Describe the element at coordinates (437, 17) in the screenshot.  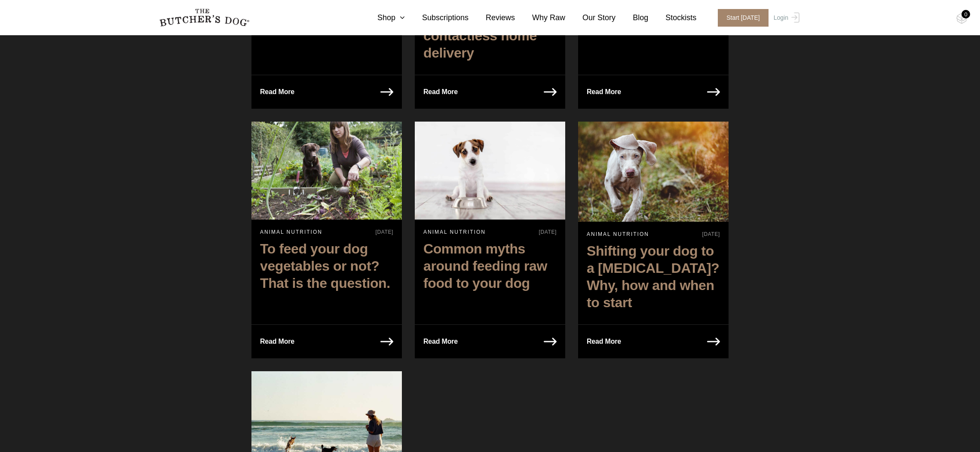
I see `a: Subscriptions` at that location.